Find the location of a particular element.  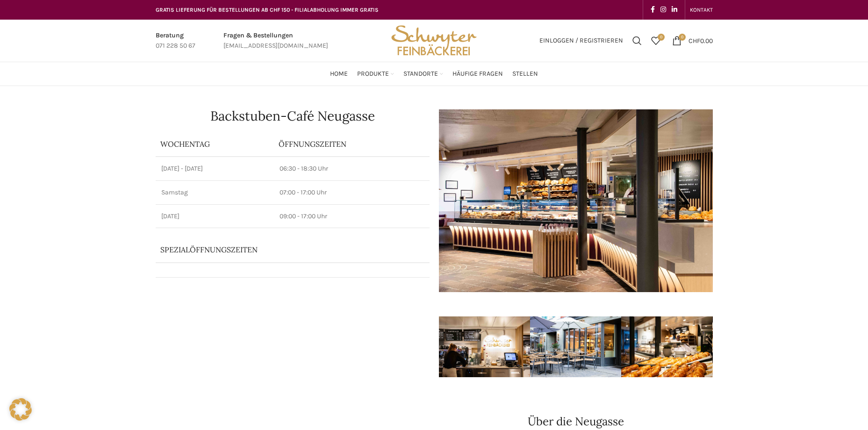

span: Home is located at coordinates (339, 74).